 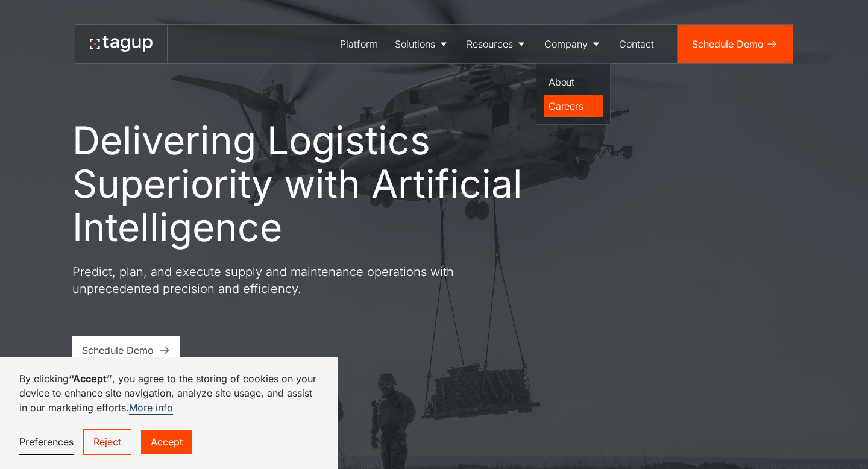 I want to click on a: About, so click(x=573, y=82).